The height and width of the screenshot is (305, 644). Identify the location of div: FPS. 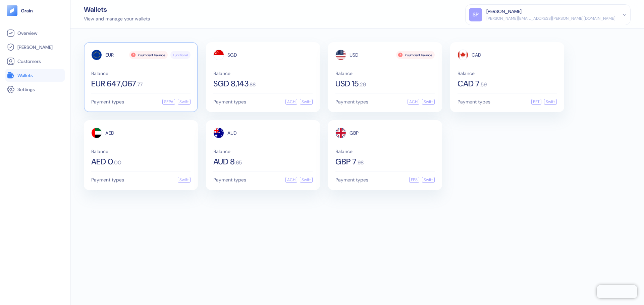
(414, 180).